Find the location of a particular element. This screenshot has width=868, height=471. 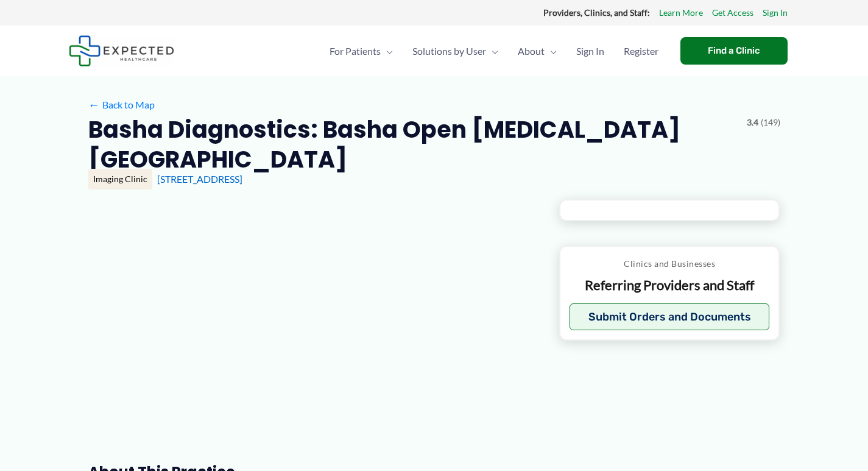

p: Referring Providers and Staff is located at coordinates (670, 285).